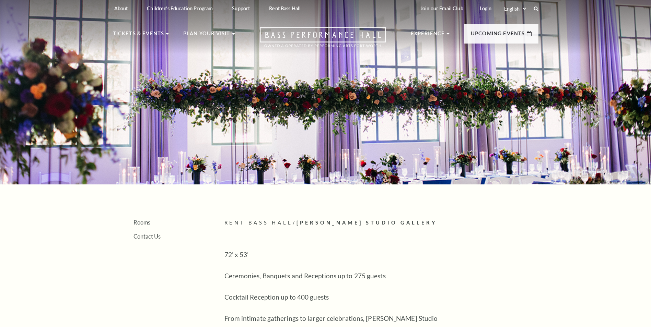 Image resolution: width=651 pixels, height=327 pixels. What do you see at coordinates (241, 8) in the screenshot?
I see `p: Support` at bounding box center [241, 8].